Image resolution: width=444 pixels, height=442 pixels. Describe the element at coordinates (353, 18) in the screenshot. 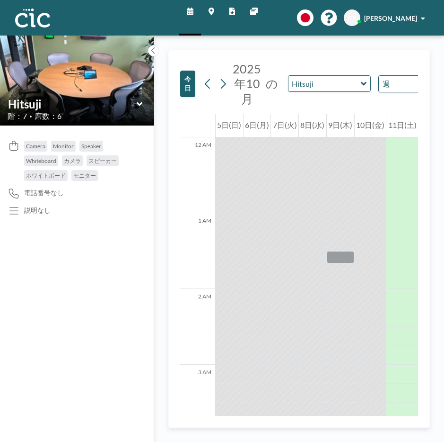

I see `span: KK` at that location.